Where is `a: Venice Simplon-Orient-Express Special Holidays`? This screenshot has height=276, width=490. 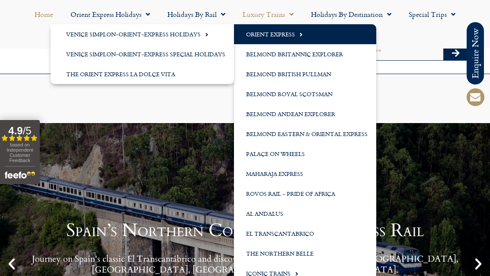 a: Venice Simplon-Orient-Express Special Holidays is located at coordinates (142, 54).